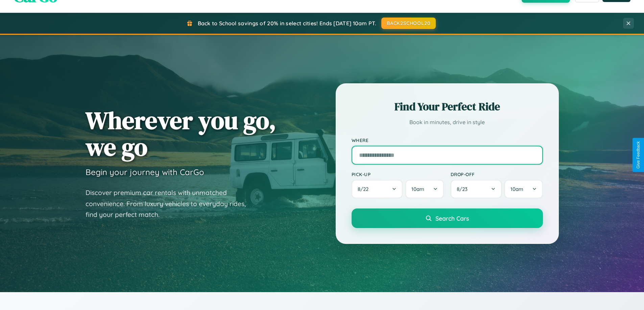 Image resolution: width=644 pixels, height=310 pixels. I want to click on button: 8/23, so click(476, 189).